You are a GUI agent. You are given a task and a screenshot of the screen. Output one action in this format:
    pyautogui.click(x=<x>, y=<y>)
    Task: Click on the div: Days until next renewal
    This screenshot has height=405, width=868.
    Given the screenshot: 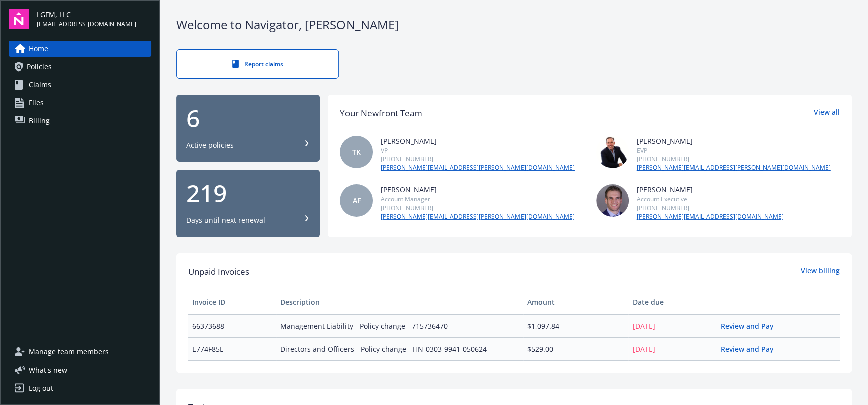 What is the action you would take?
    pyautogui.click(x=225, y=220)
    